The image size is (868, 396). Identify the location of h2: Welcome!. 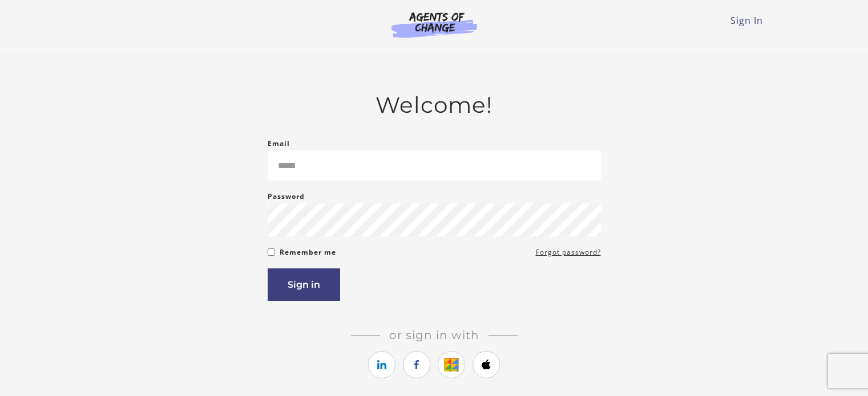
(434, 105).